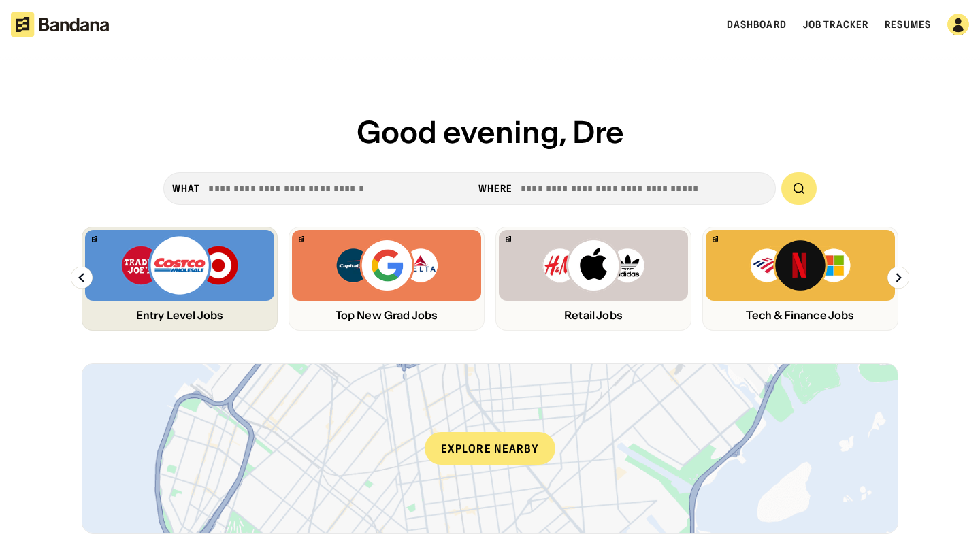 The image size is (980, 558). Describe the element at coordinates (594, 278) in the screenshot. I see `a: Bandana logoH&M, Apply, Adidas logosRetail Jobs` at that location.